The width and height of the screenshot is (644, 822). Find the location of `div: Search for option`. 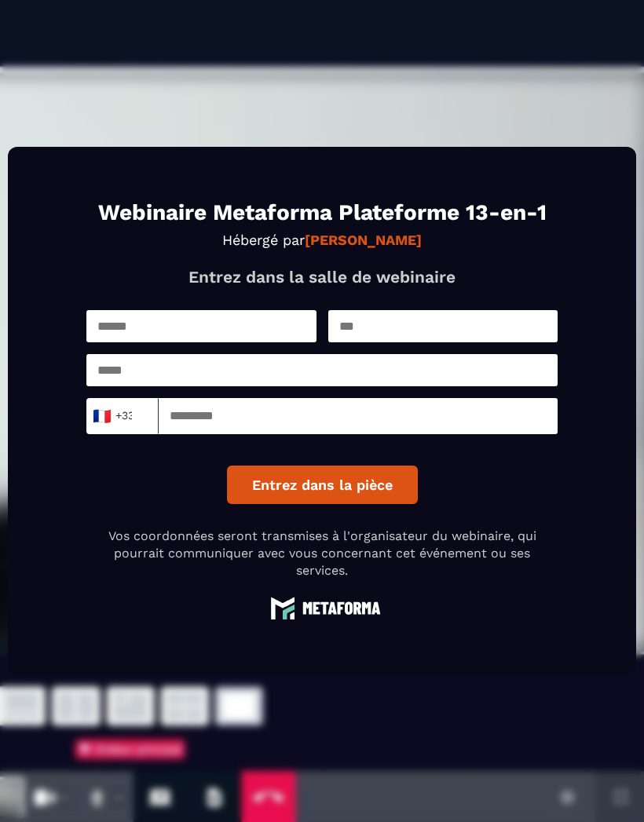

div: Search for option is located at coordinates (122, 416).